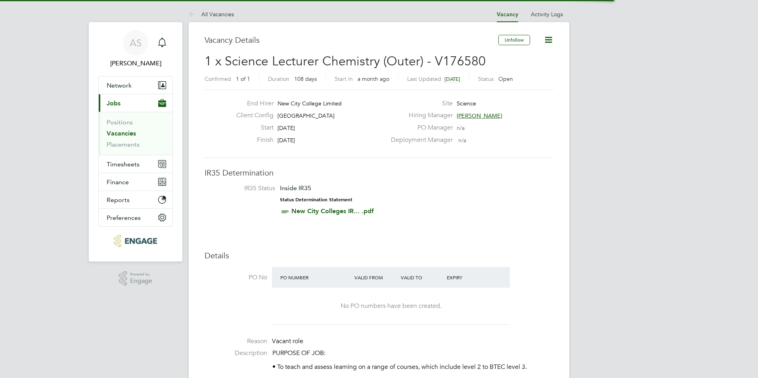  Describe the element at coordinates (136, 182) in the screenshot. I see `button: Finance` at that location.